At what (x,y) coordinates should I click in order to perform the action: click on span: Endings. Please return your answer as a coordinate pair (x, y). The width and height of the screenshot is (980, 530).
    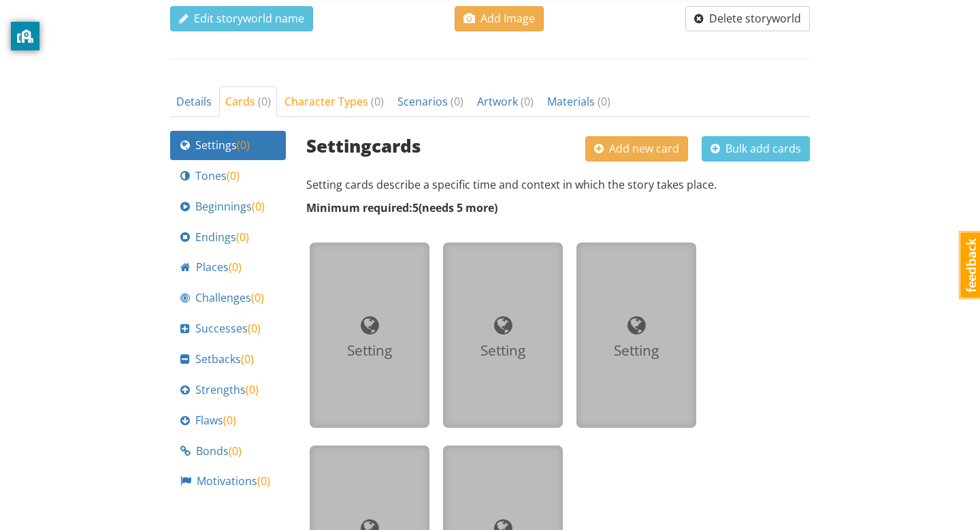
    Looking at the image, I should click on (222, 237).